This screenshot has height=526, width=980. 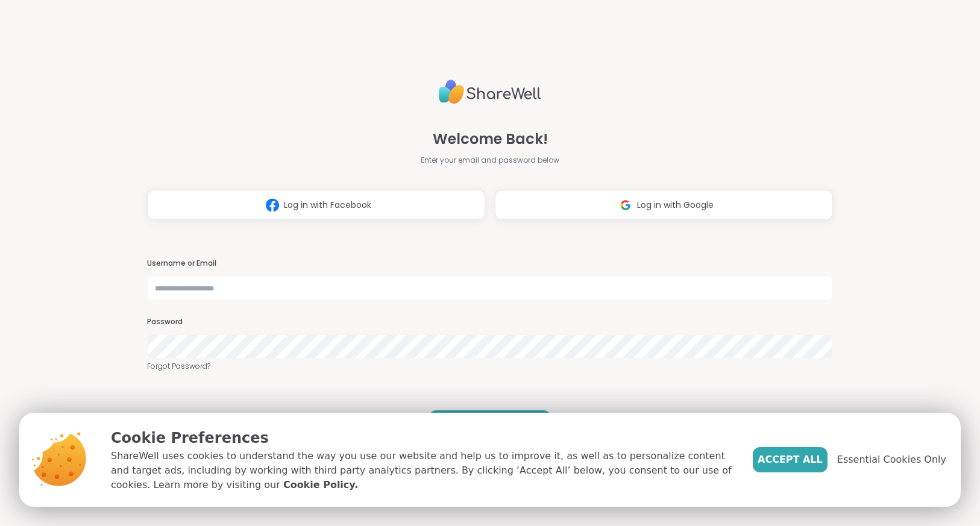 I want to click on p: Cookie Preferences, so click(x=422, y=438).